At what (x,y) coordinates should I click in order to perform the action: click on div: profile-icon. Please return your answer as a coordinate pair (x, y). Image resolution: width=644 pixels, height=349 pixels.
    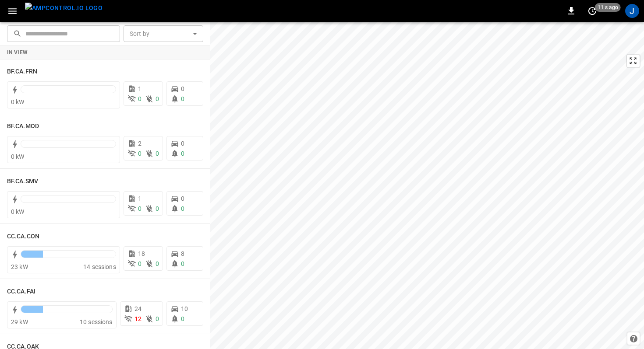
    Looking at the image, I should click on (632, 11).